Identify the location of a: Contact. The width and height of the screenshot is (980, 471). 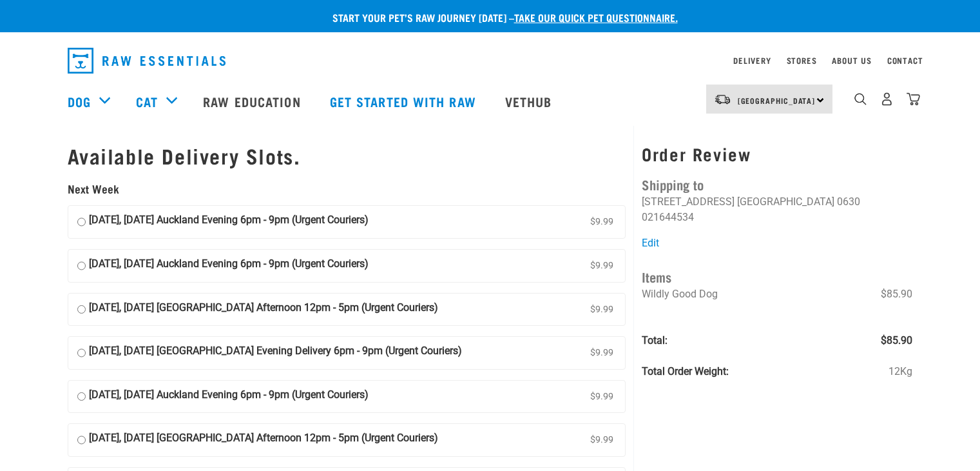
(906, 60).